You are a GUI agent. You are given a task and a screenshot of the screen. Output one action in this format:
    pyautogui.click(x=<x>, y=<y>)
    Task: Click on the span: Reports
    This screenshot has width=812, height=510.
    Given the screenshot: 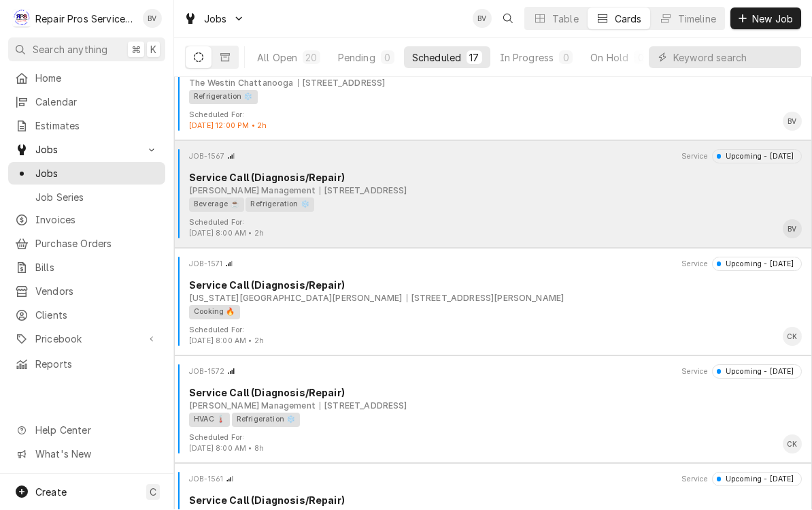 What is the action you would take?
    pyautogui.click(x=96, y=364)
    